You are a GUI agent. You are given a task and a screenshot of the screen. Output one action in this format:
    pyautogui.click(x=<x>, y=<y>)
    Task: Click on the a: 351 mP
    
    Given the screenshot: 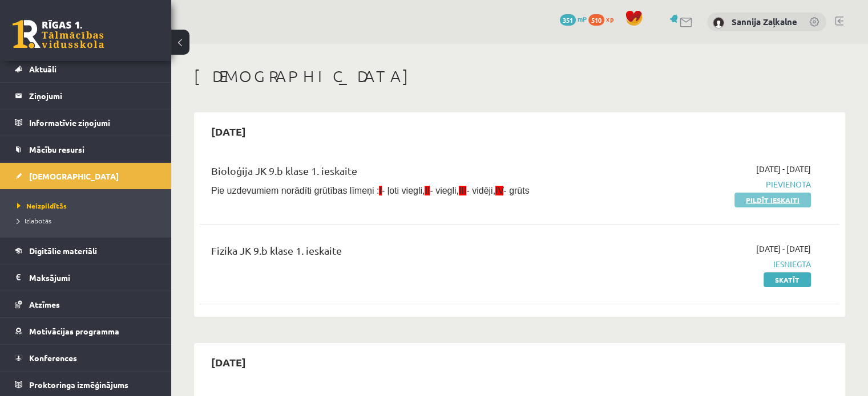 What is the action you would take?
    pyautogui.click(x=573, y=19)
    